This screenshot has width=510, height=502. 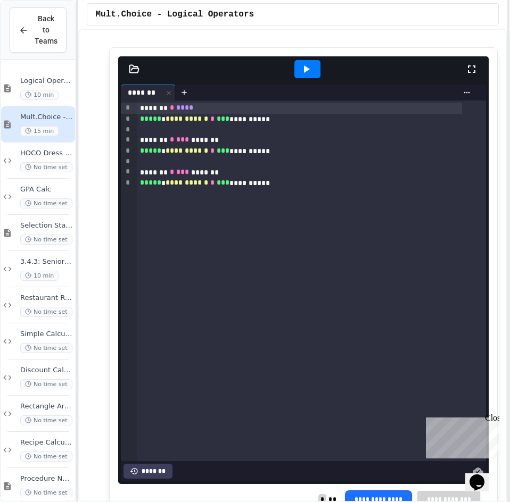 I want to click on span: Rectangle Area Calculator, so click(x=46, y=407).